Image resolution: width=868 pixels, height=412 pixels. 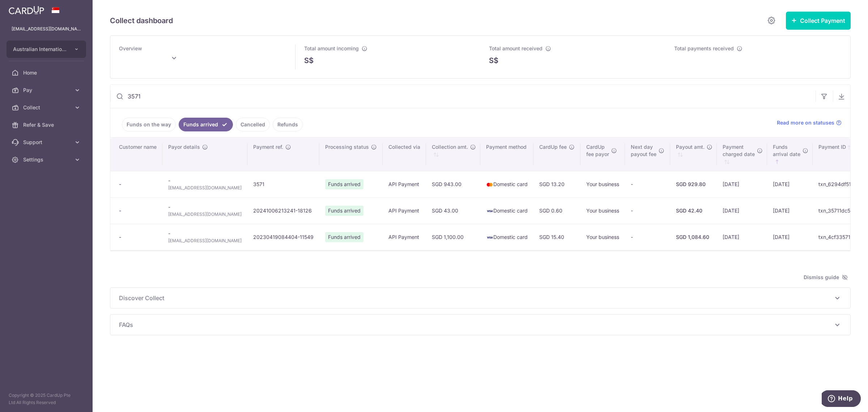 What do you see at coordinates (552, 147) in the screenshot?
I see `span: CardUp fee` at bounding box center [552, 147].